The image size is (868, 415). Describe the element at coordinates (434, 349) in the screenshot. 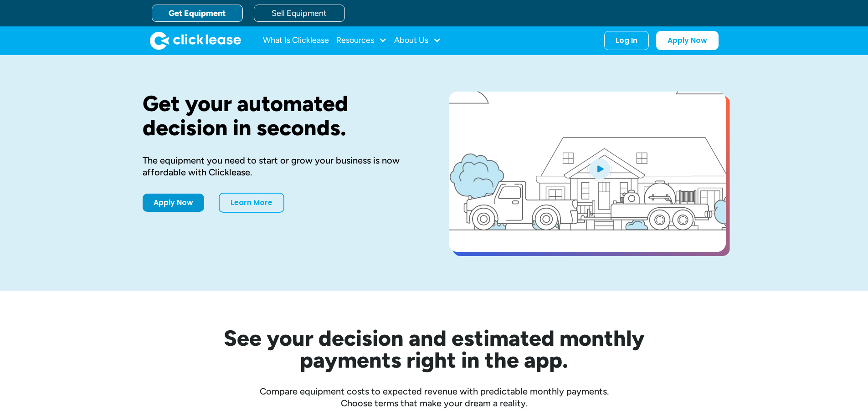

I see `h2: See your decision and estimated monthly payments right in the app.` at that location.